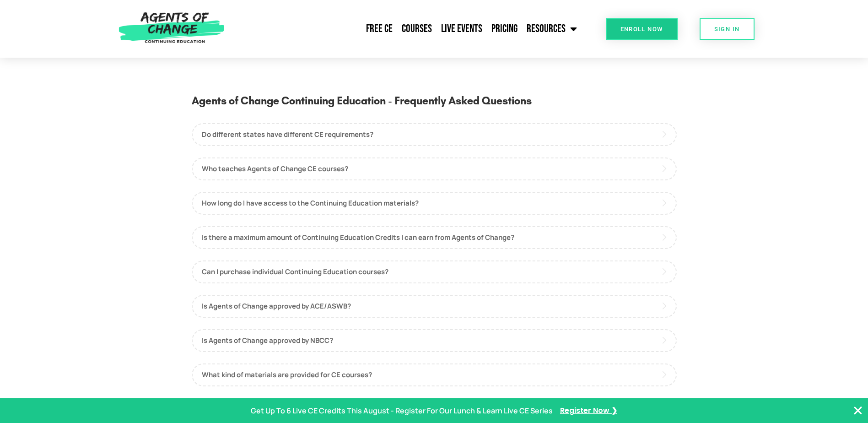  Describe the element at coordinates (642, 29) in the screenshot. I see `span: Enroll Now` at that location.